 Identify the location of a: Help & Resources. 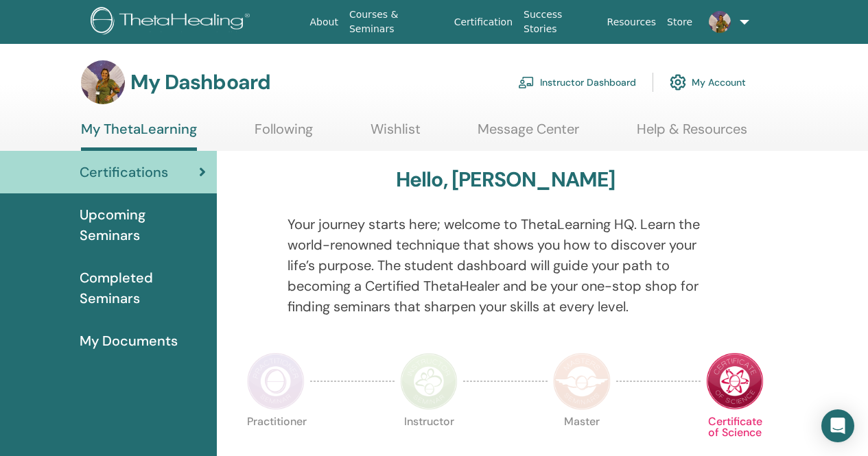
(691, 134).